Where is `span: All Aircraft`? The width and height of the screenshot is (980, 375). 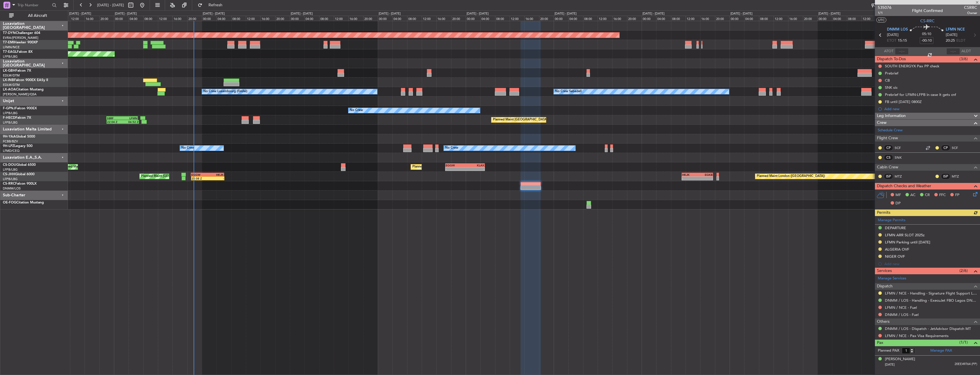
span: All Aircraft is located at coordinates (37, 16).